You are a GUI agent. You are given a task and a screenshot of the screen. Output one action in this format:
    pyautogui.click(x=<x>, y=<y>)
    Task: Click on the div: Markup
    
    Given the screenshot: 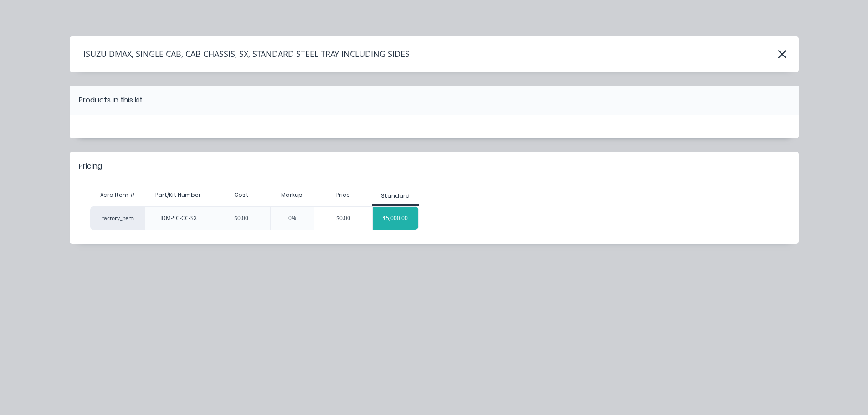 What is the action you would take?
    pyautogui.click(x=292, y=195)
    